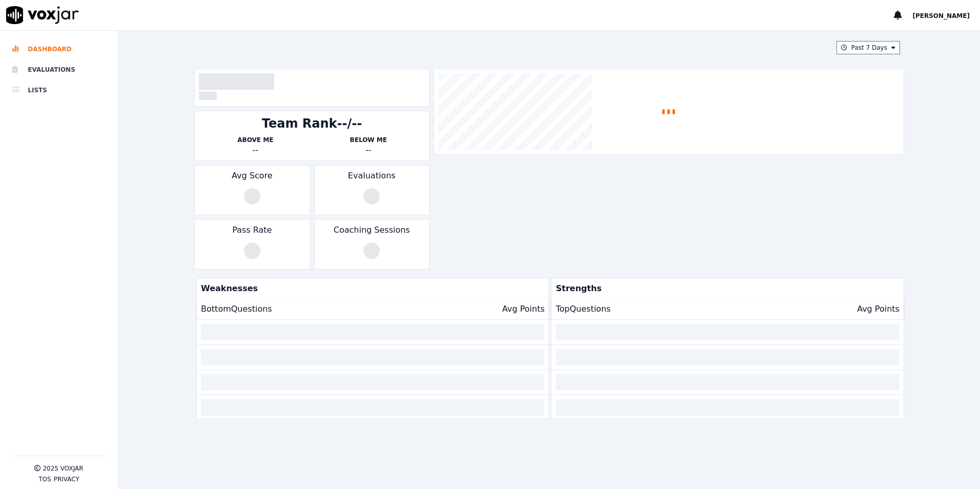  I want to click on div: Avg Score, so click(252, 190).